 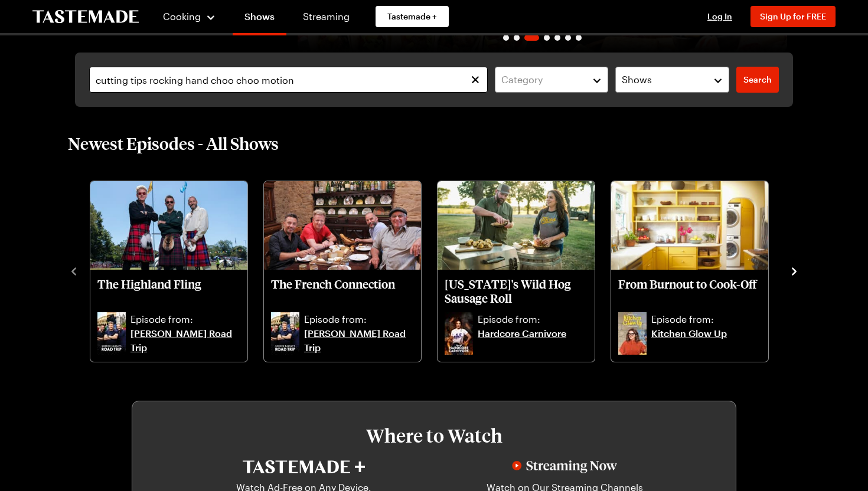 What do you see at coordinates (706, 341) in the screenshot?
I see `a: Kitchen Glow Up` at bounding box center [706, 341].